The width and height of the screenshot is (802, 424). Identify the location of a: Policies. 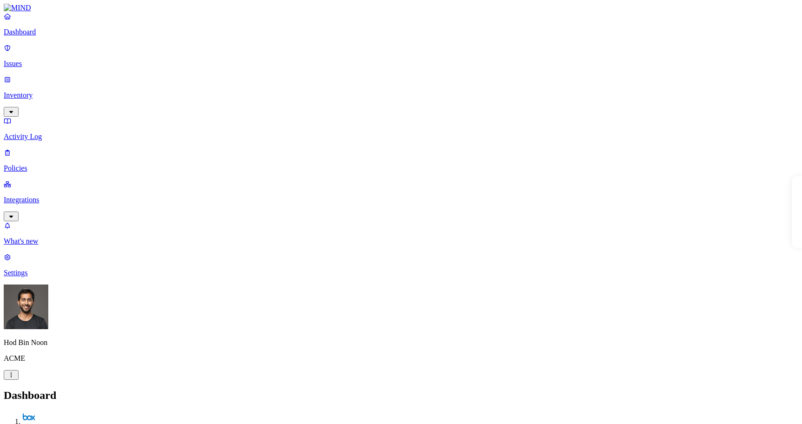
(401, 160).